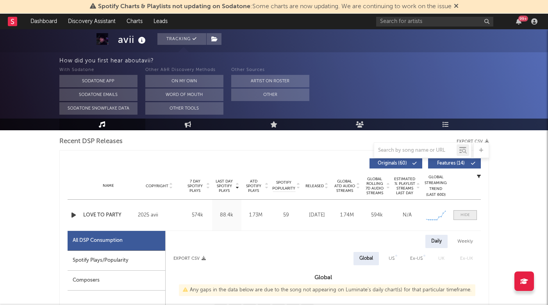  Describe the element at coordinates (184, 70) in the screenshot. I see `div: Other A&R Discovery Methods` at that location.